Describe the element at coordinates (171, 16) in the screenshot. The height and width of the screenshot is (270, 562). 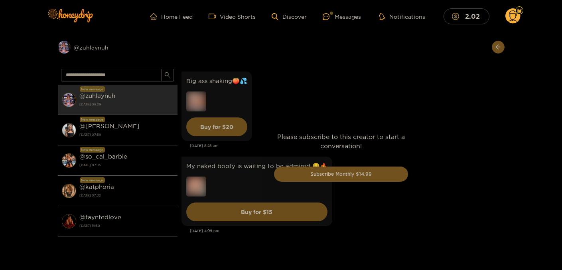
I see `a: Home Feed` at that location.